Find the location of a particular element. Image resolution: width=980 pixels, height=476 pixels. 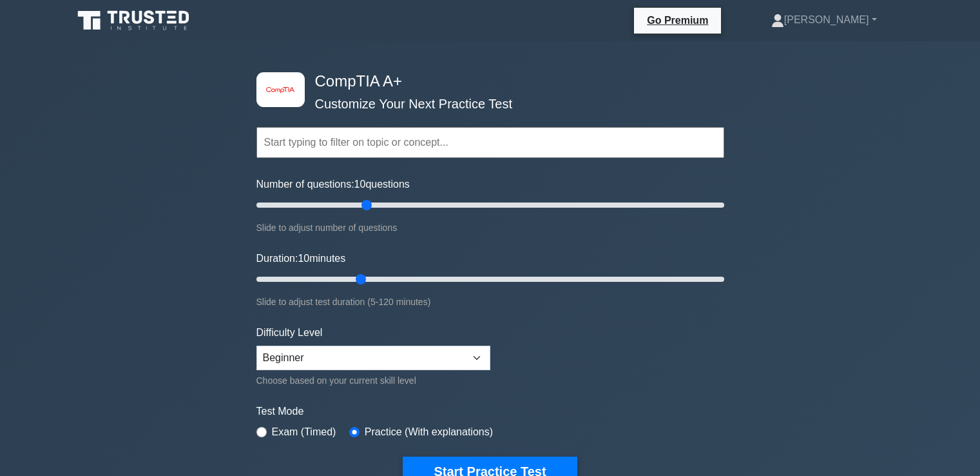

input: Start typing to filter on topic or concept... is located at coordinates (491, 142).